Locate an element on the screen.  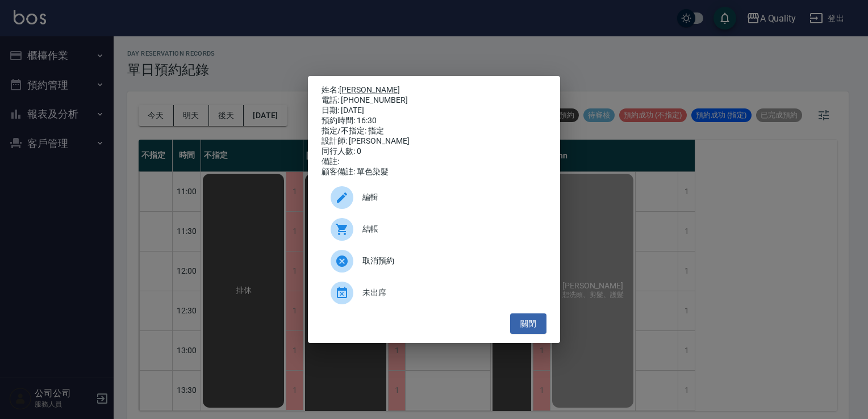
div: 指定/不指定: 指定 is located at coordinates (434, 131).